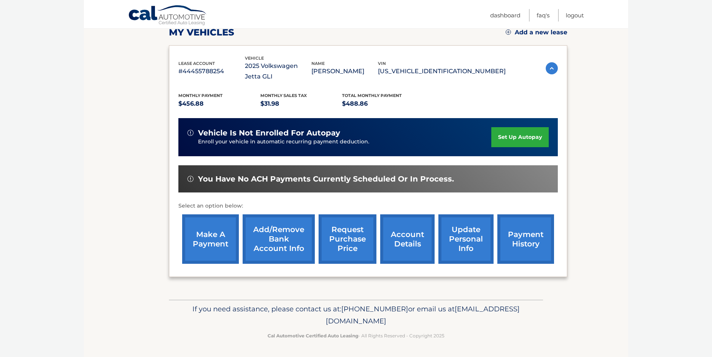 The image size is (712, 357). Describe the element at coordinates (536, 32) in the screenshot. I see `a: Add a new lease` at that location.